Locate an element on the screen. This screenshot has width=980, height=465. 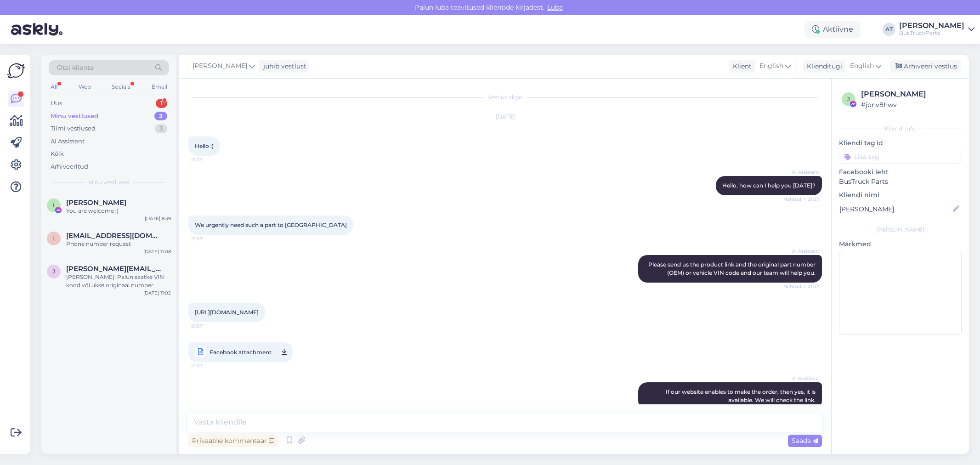
div: Kliendi info is located at coordinates (900, 128).